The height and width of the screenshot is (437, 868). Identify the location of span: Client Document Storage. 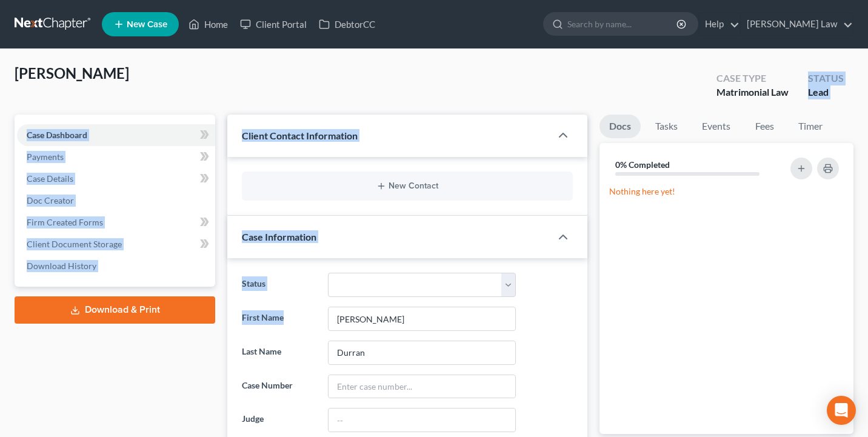
(74, 244).